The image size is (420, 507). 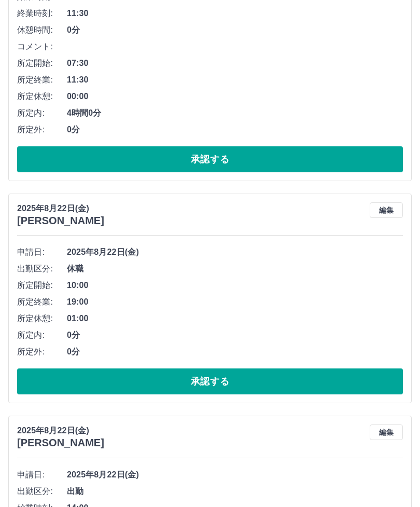 What do you see at coordinates (42, 269) in the screenshot?
I see `span: 出勤区分:` at bounding box center [42, 269].